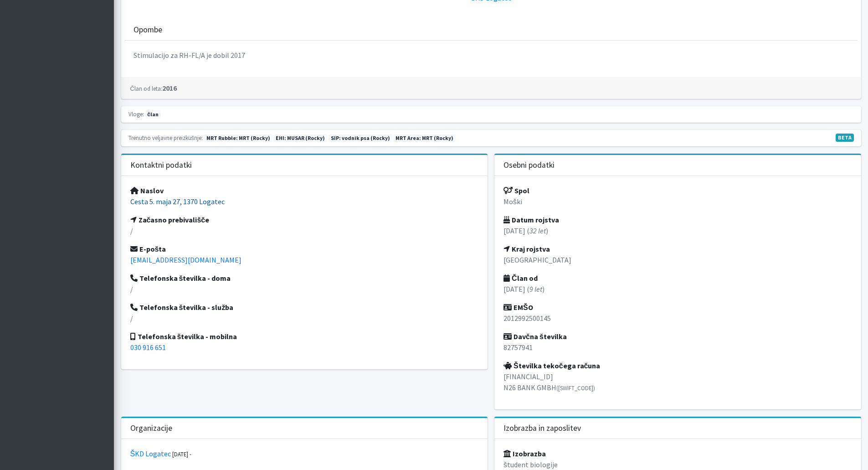 The image size is (868, 470). What do you see at coordinates (527, 249) in the screenshot?
I see `strong: Kraj rojstva` at bounding box center [527, 249].